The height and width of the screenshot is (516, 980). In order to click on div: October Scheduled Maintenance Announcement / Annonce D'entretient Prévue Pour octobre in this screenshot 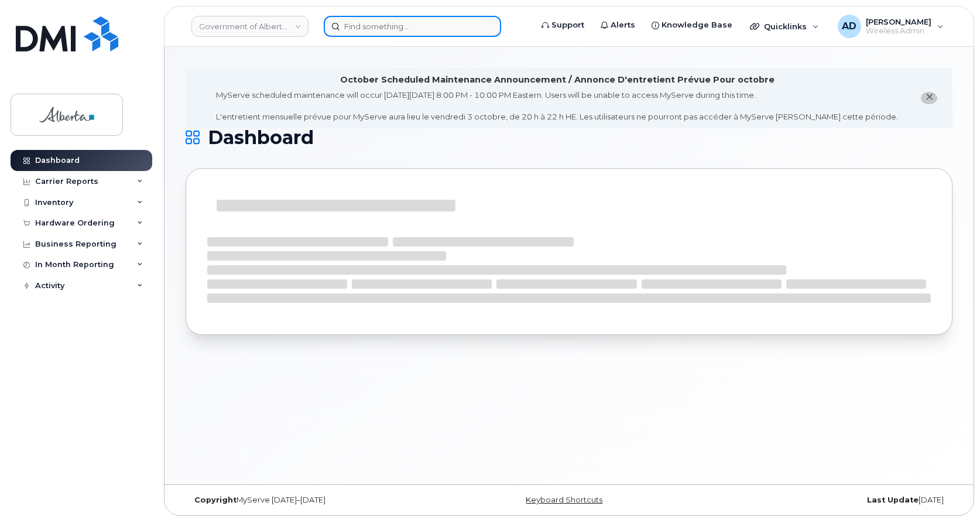, I will do `click(557, 79)`.